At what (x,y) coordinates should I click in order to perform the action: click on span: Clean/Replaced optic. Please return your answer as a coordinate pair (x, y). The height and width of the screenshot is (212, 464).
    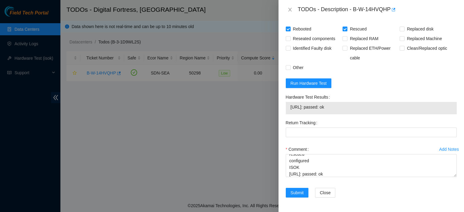
    Looking at the image, I should click on (427, 48).